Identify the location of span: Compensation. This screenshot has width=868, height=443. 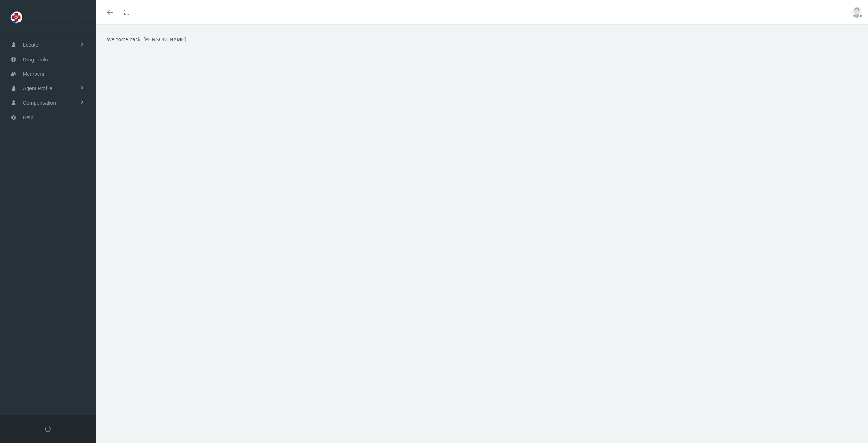
(39, 103).